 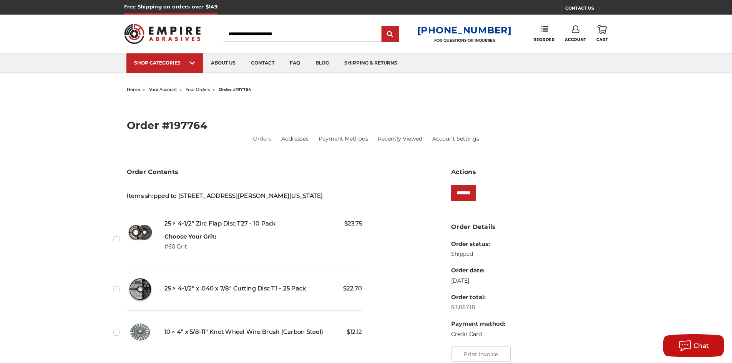 What do you see at coordinates (371, 63) in the screenshot?
I see `a: shipping & returns` at bounding box center [371, 63].